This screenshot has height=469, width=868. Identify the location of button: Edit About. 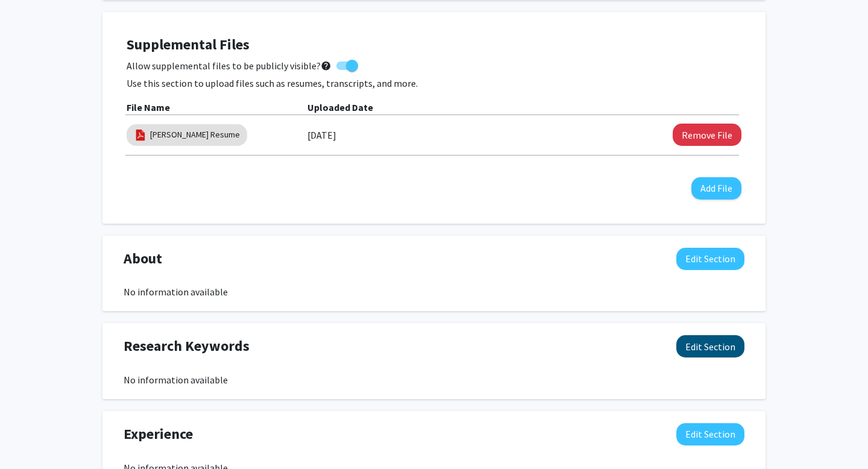
(710, 259).